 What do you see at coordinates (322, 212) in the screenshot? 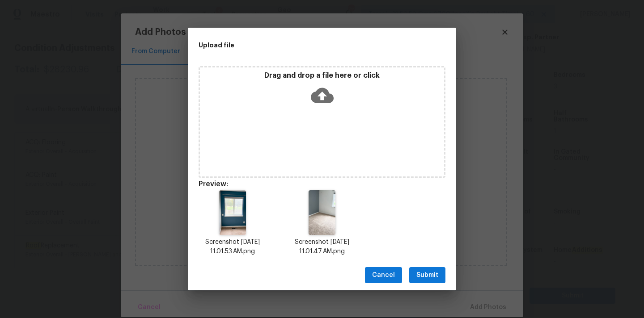
I see `img: VUiHuBsa8voAAAAASUVORK5CYII=` at bounding box center [322, 212].